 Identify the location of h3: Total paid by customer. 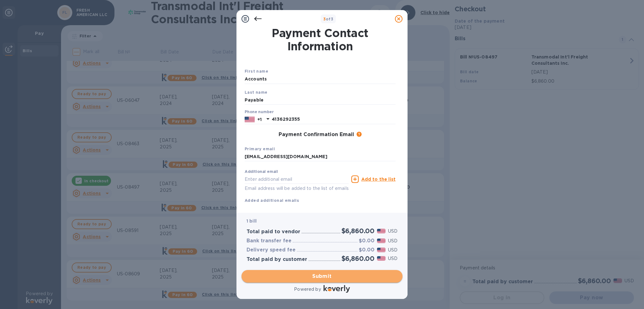
(277, 259).